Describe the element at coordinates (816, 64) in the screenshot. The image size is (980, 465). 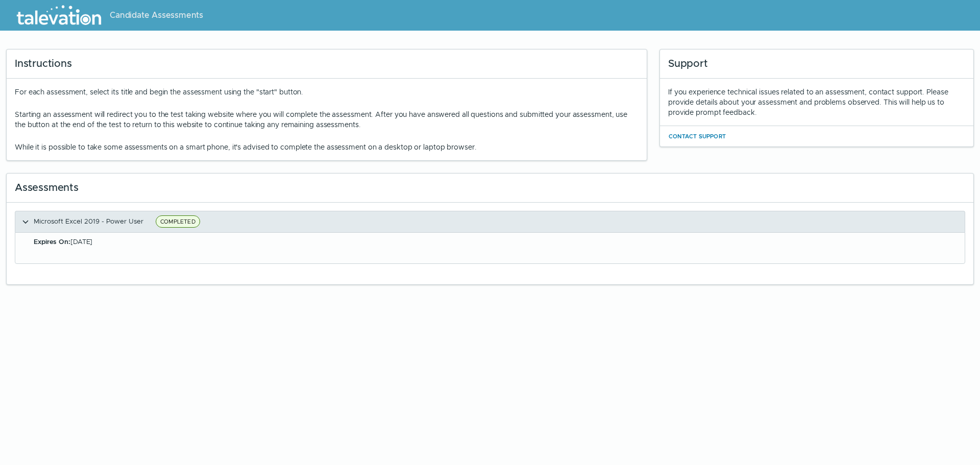
I see `div: Support` at that location.